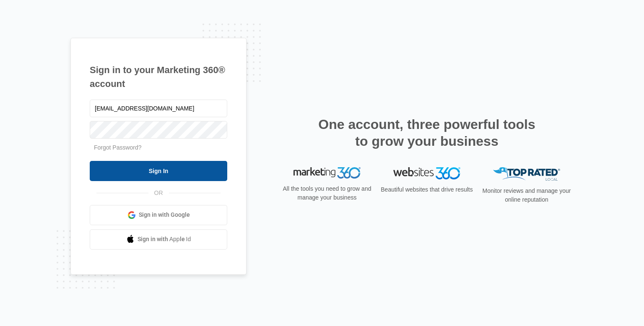 This screenshot has height=326, width=644. I want to click on span: OR, so click(159, 193).